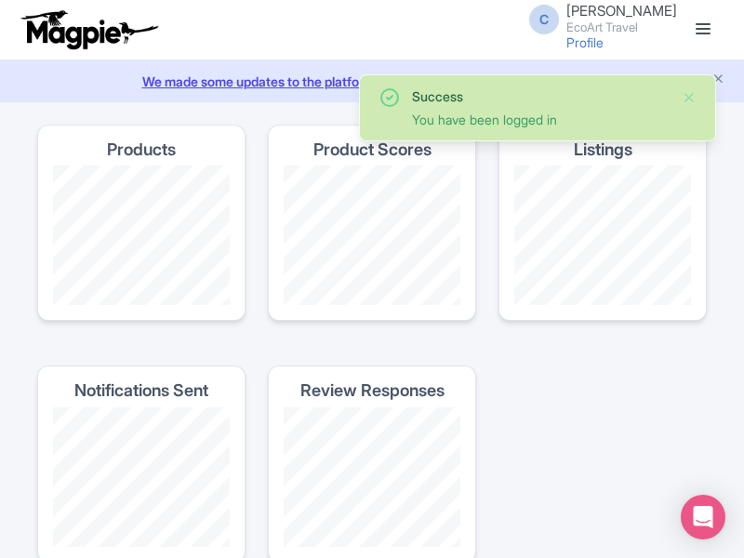 The width and height of the screenshot is (744, 558). I want to click on a: Profile, so click(585, 42).